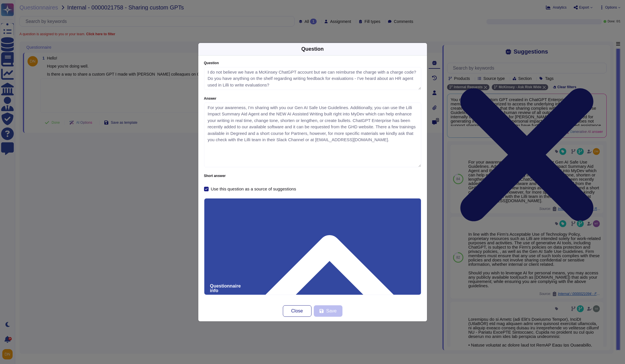 The width and height of the screenshot is (625, 364). What do you see at coordinates (254, 189) in the screenshot?
I see `div: Use this question as a source of suggestions` at bounding box center [254, 189].